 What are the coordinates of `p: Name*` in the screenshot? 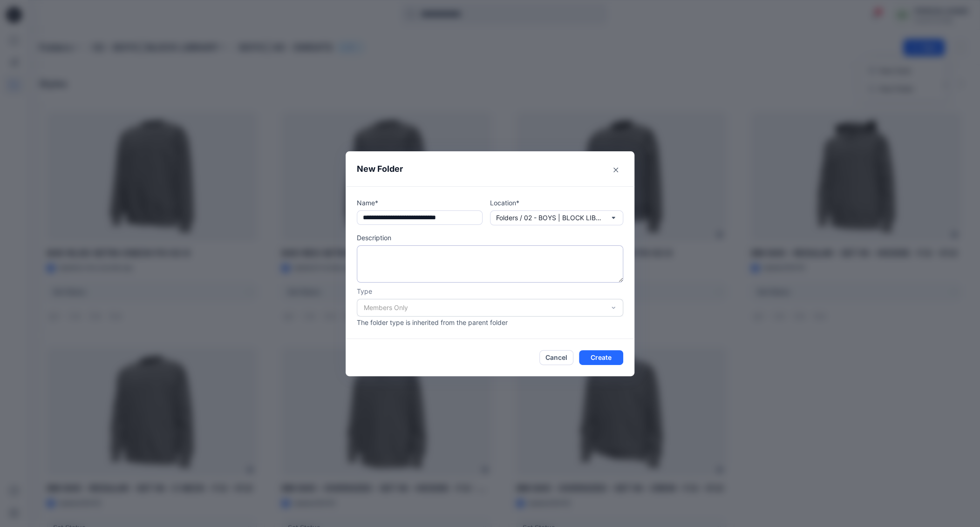 It's located at (420, 203).